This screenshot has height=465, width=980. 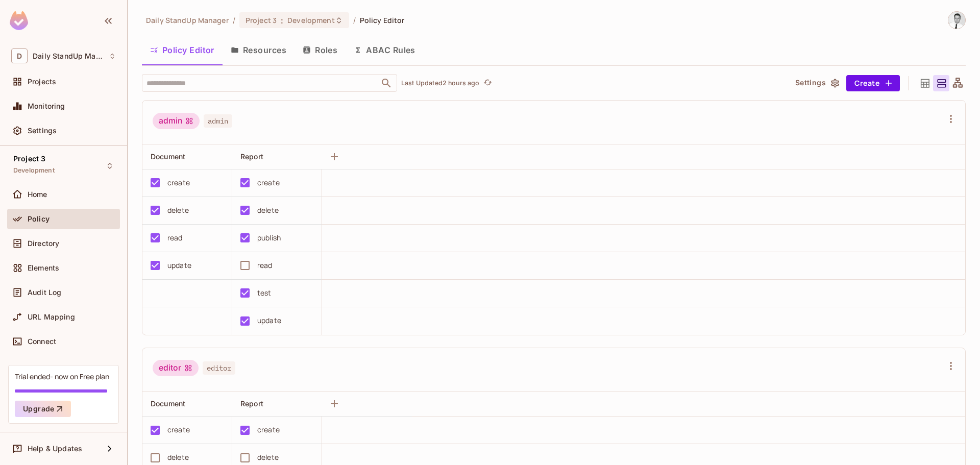 What do you see at coordinates (385, 50) in the screenshot?
I see `button: ABAC Rules` at bounding box center [385, 50].